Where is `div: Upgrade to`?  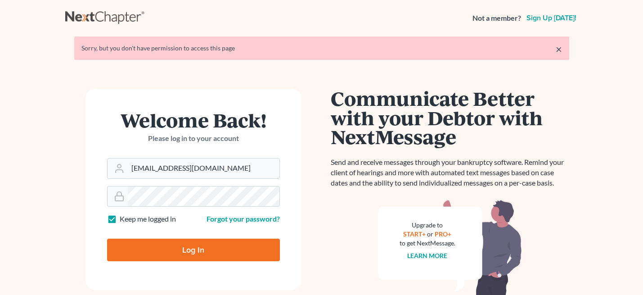
div: Upgrade to is located at coordinates (427, 225).